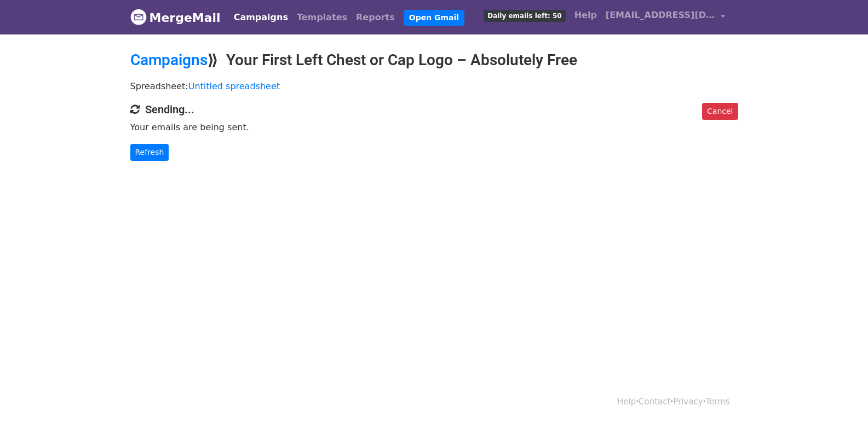 This screenshot has height=423, width=868. I want to click on a: Reports, so click(375, 18).